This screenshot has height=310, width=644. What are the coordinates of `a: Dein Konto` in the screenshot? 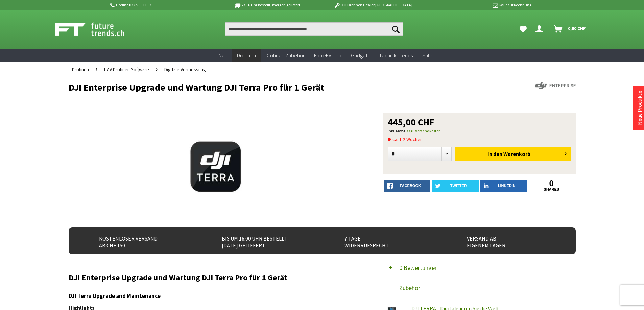 It's located at (540, 29).